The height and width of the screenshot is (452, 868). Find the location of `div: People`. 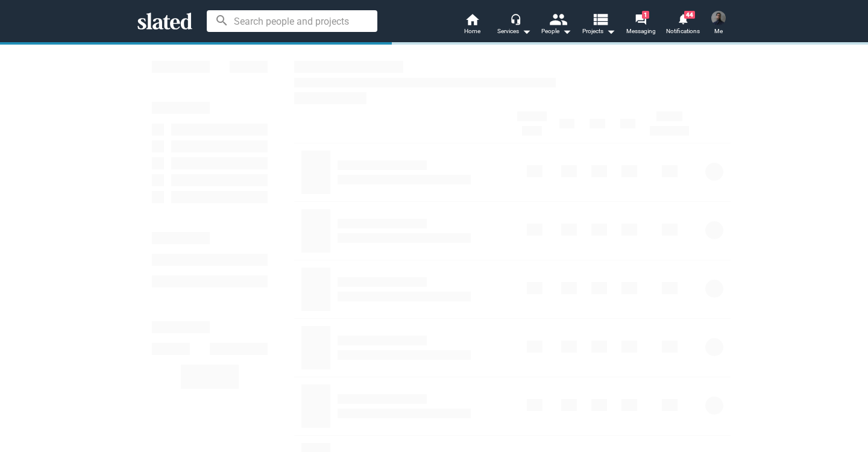

div: People is located at coordinates (556, 31).